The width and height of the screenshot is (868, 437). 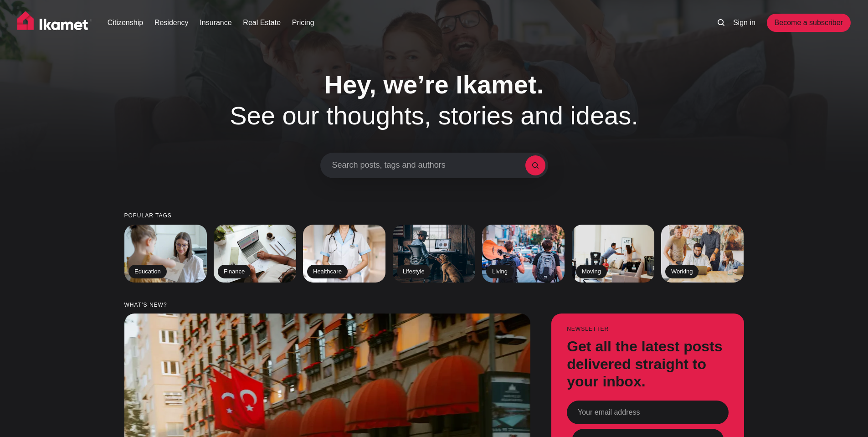 What do you see at coordinates (647, 329) in the screenshot?
I see `small: Newsletter` at bounding box center [647, 329].